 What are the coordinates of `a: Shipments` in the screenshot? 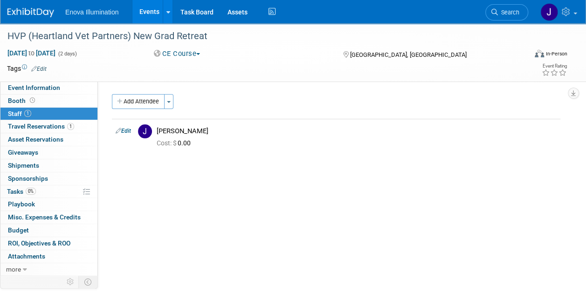 It's located at (49, 166).